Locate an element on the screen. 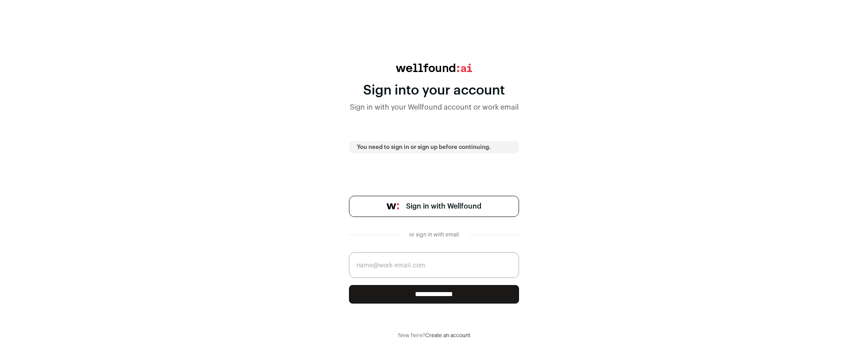  p: You need to sign in or sign up before continuing. is located at coordinates (434, 147).